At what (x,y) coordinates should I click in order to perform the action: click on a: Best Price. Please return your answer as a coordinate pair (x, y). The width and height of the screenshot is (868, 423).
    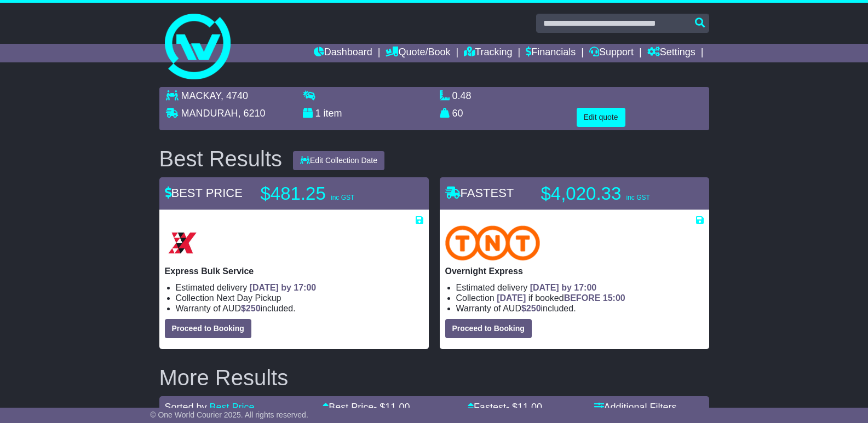
    Looking at the image, I should click on (233, 407).